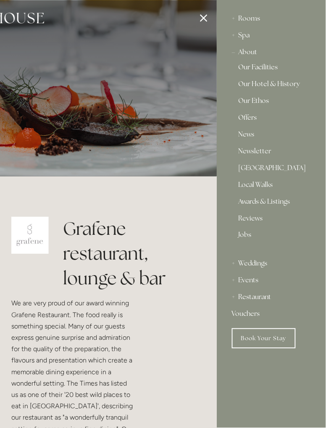 The image size is (326, 428). What do you see at coordinates (272, 35) in the screenshot?
I see `div: Spa` at bounding box center [272, 35].